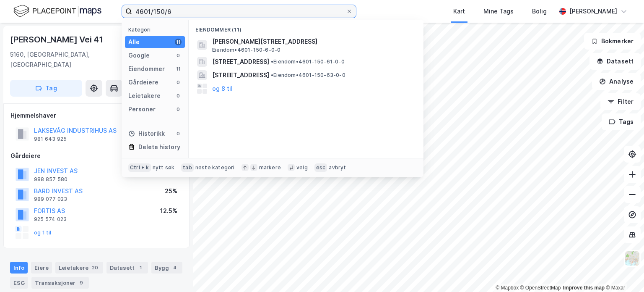  What do you see at coordinates (621, 122) in the screenshot?
I see `button: Tags` at bounding box center [621, 122].